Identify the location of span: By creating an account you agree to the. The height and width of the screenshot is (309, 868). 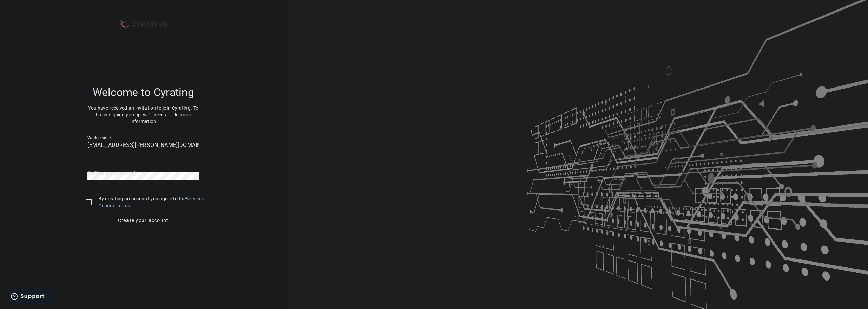
(151, 202).